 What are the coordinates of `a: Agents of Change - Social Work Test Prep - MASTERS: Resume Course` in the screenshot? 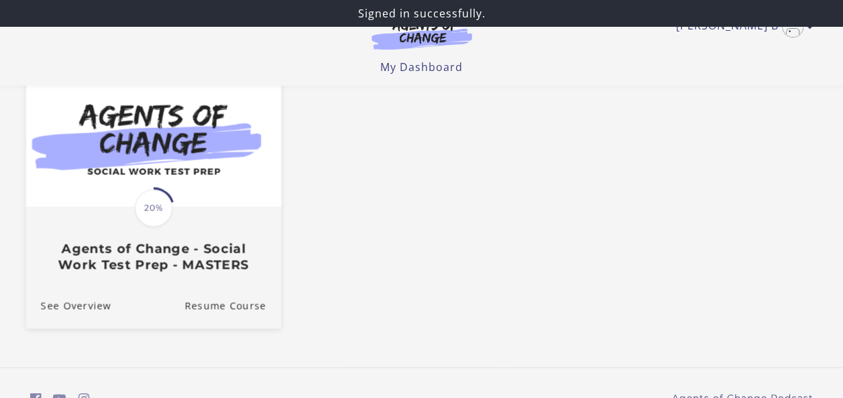 It's located at (233, 306).